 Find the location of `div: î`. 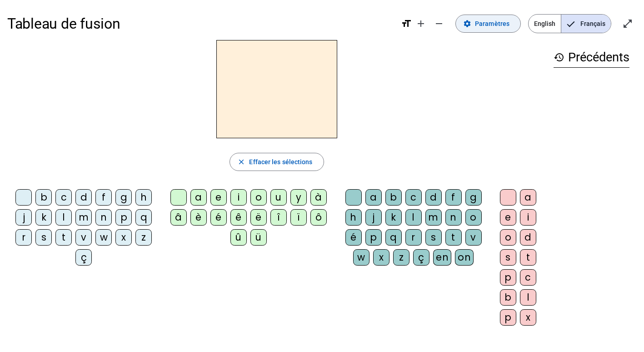

div: î is located at coordinates (279, 218).